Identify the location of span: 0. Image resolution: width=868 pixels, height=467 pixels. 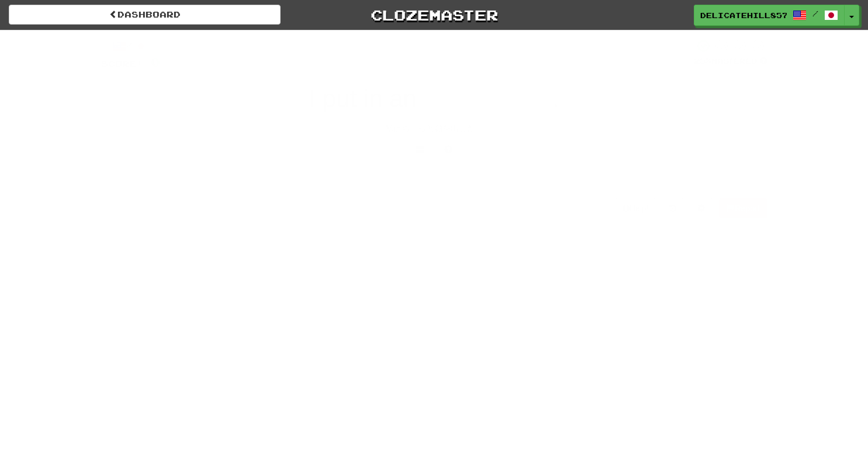
(155, 61).